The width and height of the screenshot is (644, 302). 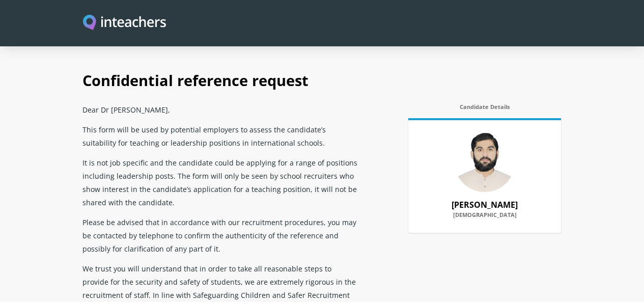 I want to click on p: It is not job specific and the candidate could be applying for a range of positions including lea..., so click(x=220, y=182).